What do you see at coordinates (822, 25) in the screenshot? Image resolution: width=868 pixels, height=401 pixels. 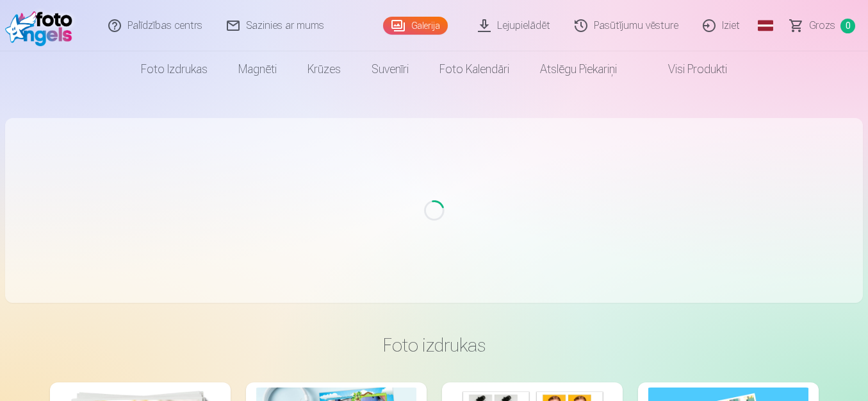 I see `span: Grozs` at bounding box center [822, 25].